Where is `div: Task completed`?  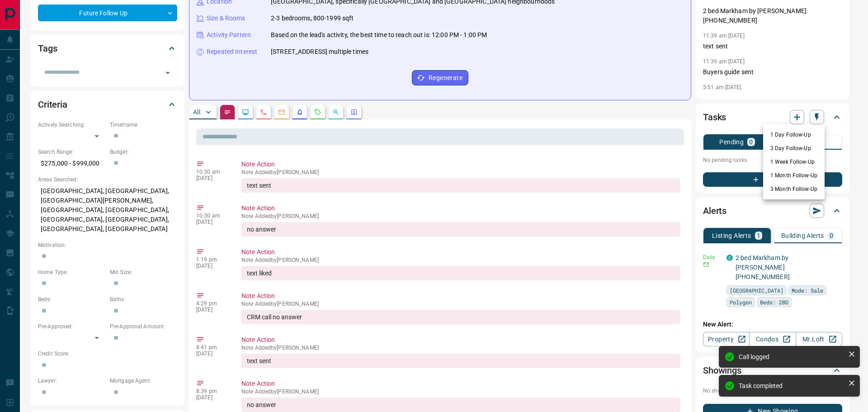
div: Task completed is located at coordinates (792, 386).